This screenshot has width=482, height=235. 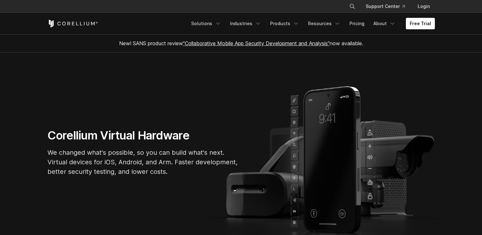 What do you see at coordinates (352, 6) in the screenshot?
I see `button: Search` at bounding box center [352, 6].